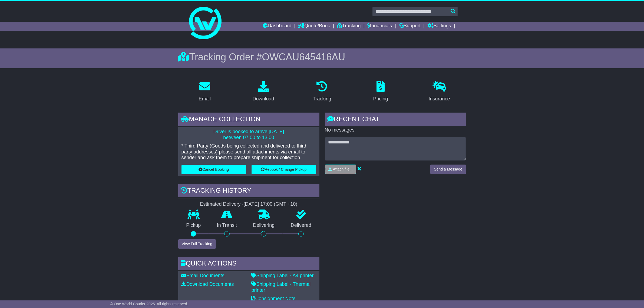 Image resolution: width=644 pixels, height=308 pixels. What do you see at coordinates (249, 204) in the screenshot?
I see `div: Estimated Delivery -` at bounding box center [249, 204].